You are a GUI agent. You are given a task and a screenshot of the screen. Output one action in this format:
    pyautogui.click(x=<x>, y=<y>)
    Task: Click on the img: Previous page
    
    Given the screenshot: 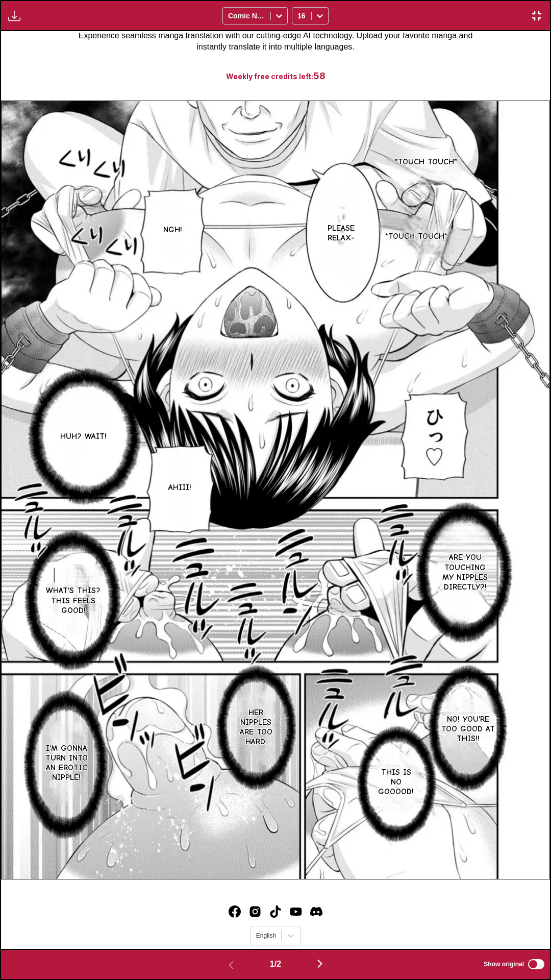 What is the action you would take?
    pyautogui.click(x=231, y=965)
    